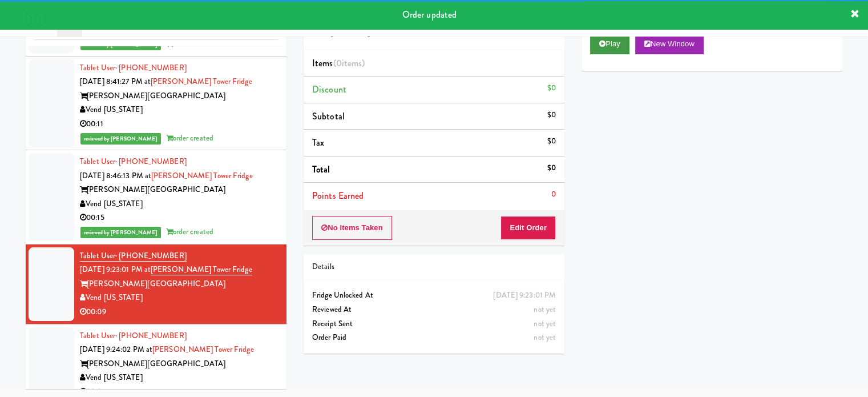 Image resolution: width=868 pixels, height=397 pixels. Describe the element at coordinates (328, 116) in the screenshot. I see `span: Subtotal` at that location.